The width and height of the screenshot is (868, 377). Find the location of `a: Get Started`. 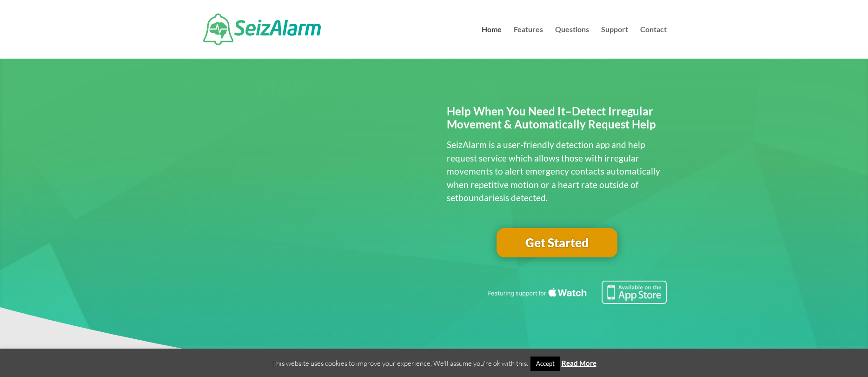

a: Get Started is located at coordinates (557, 243).